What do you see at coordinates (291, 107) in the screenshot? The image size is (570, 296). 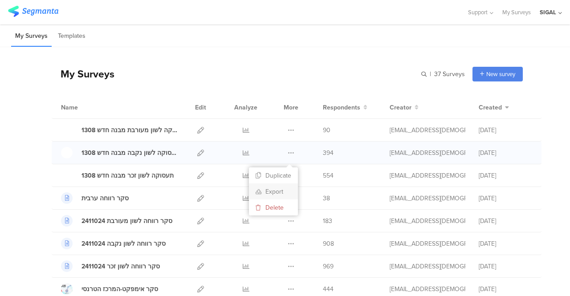 I see `div: More` at bounding box center [291, 107].